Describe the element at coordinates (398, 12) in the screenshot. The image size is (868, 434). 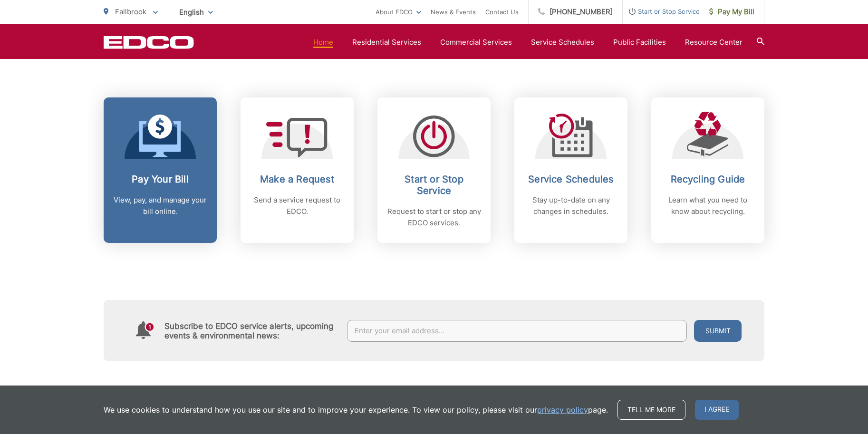
I see `a: About EDCO` at that location.